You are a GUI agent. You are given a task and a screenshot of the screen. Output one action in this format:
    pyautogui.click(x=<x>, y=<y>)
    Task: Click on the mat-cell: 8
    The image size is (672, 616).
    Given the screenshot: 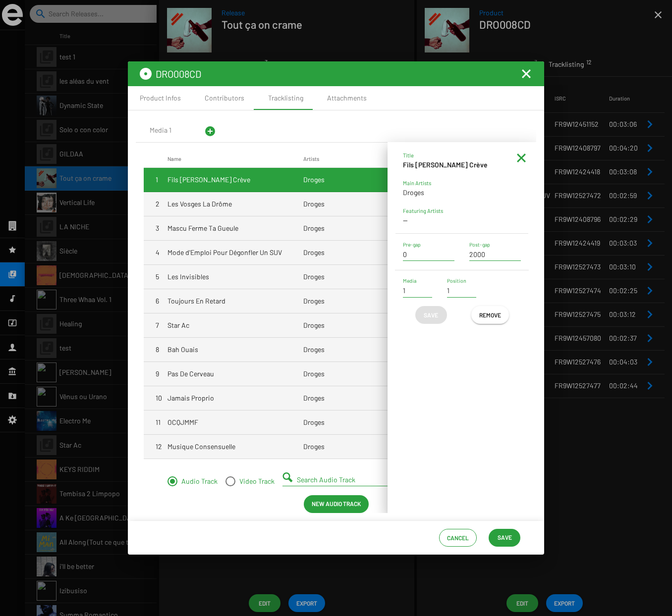 What is the action you would take?
    pyautogui.click(x=155, y=350)
    